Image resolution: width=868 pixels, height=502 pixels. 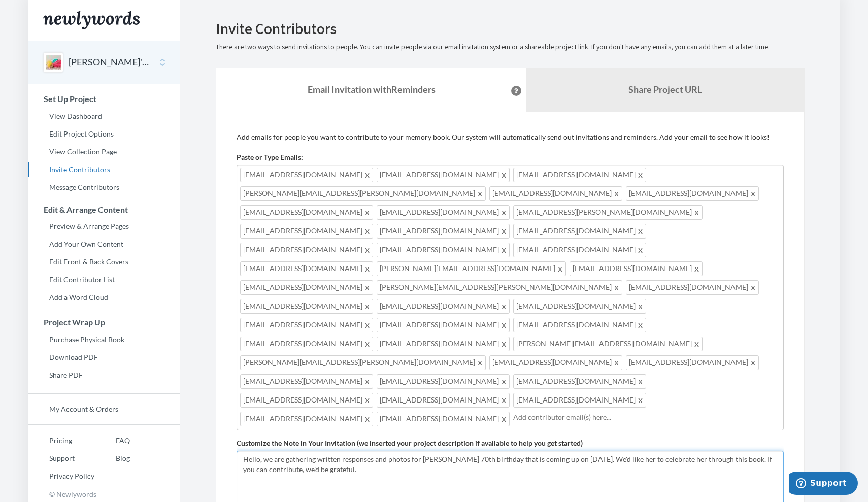 What do you see at coordinates (104, 262) in the screenshot?
I see `a: Edit Front & Back Covers` at bounding box center [104, 262].